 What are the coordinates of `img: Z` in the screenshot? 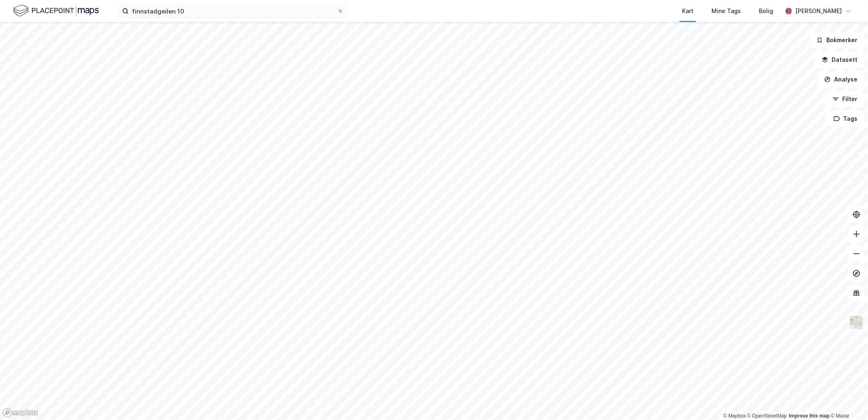 It's located at (857, 322).